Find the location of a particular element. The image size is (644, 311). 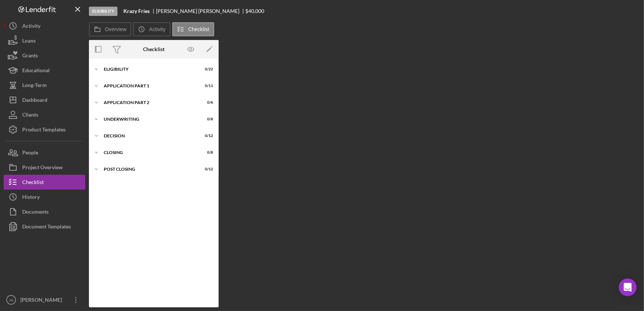

a: Long-Term is located at coordinates (44, 85).